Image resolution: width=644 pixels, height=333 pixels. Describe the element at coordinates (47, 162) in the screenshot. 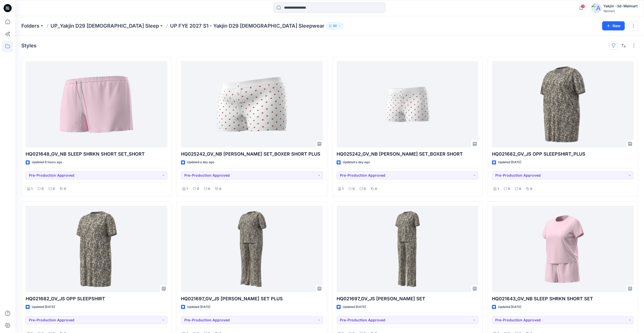

I see `p: Updated 9 hours ago` at that location.